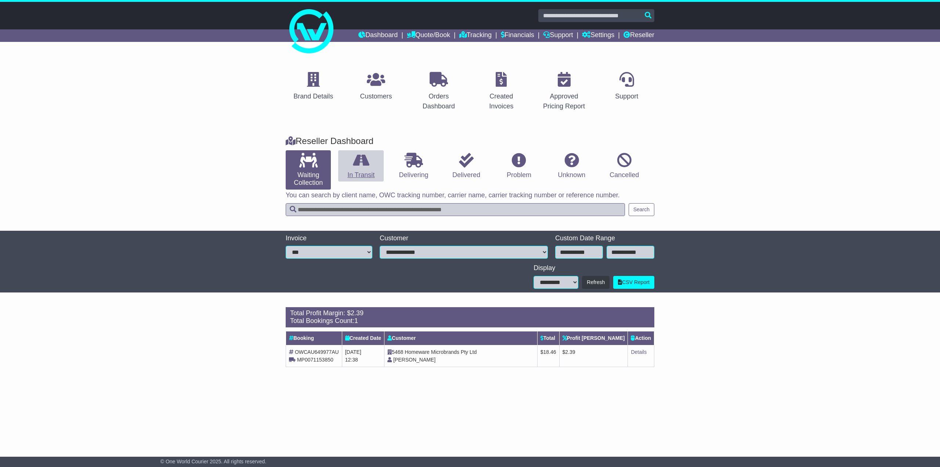 The height and width of the screenshot is (467, 940). What do you see at coordinates (329, 238) in the screenshot?
I see `div: Invoice` at bounding box center [329, 238].